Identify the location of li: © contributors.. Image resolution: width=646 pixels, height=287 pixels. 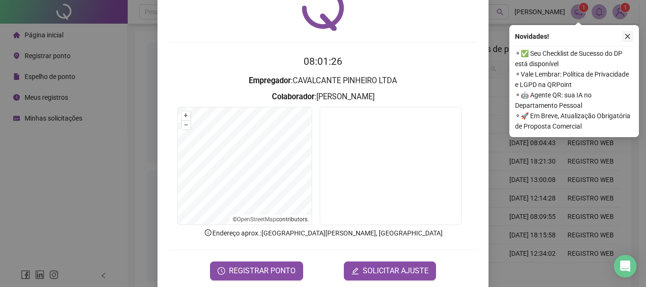
(271, 220).